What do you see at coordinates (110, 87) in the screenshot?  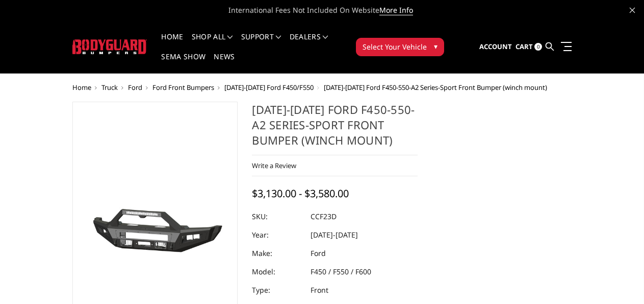 I see `a: Truck` at bounding box center [110, 87].